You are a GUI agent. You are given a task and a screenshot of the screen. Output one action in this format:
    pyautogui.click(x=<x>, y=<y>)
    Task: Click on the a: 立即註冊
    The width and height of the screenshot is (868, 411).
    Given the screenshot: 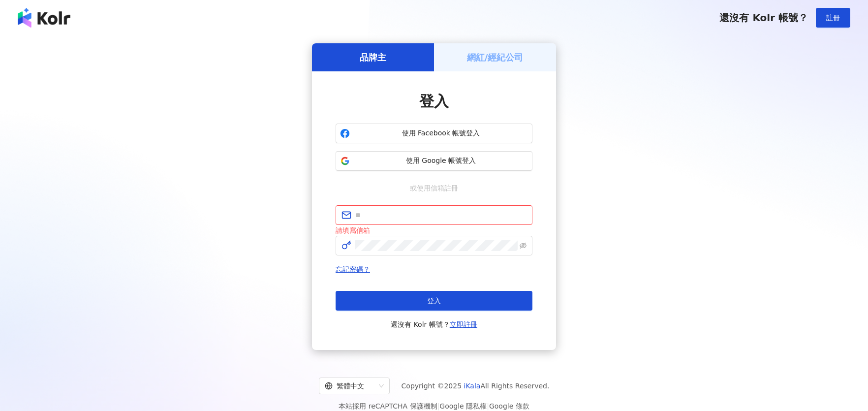 What is the action you would take?
    pyautogui.click(x=464, y=325)
    